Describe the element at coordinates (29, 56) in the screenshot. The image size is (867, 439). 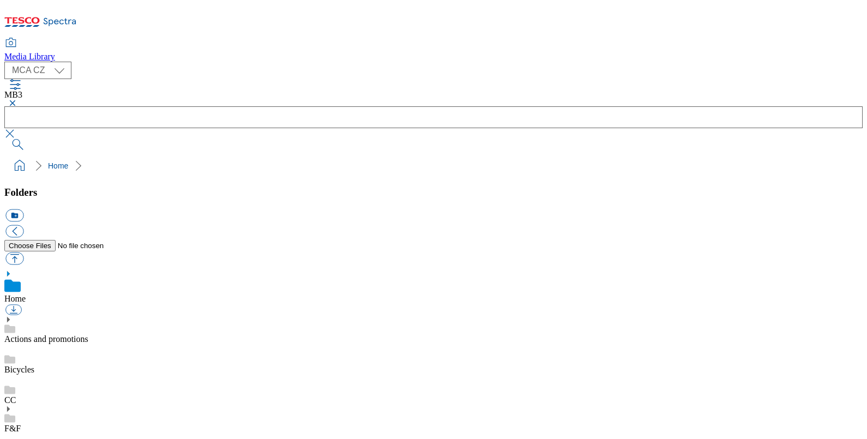
I see `span: Media Library` at that location.